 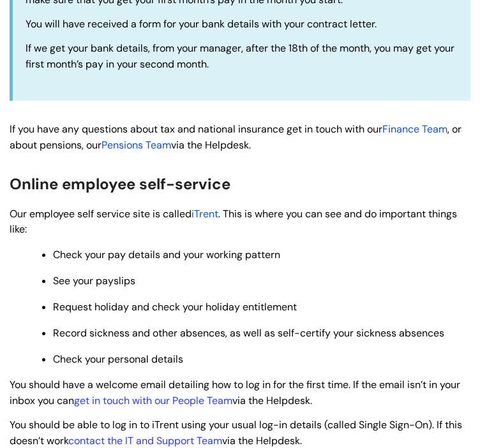 I want to click on span: Online employee self-service, so click(x=120, y=184).